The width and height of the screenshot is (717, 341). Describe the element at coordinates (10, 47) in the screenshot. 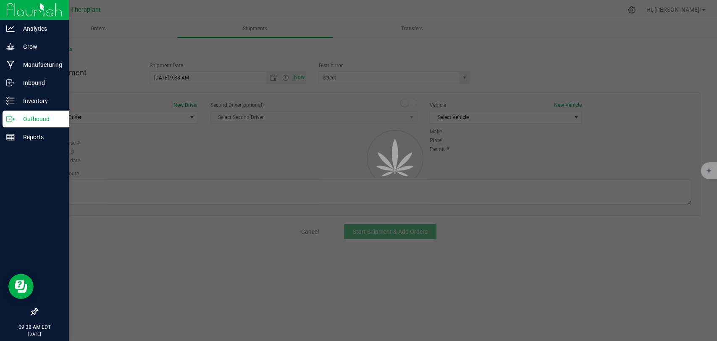

I see `inline-svg: Grow` at that location.